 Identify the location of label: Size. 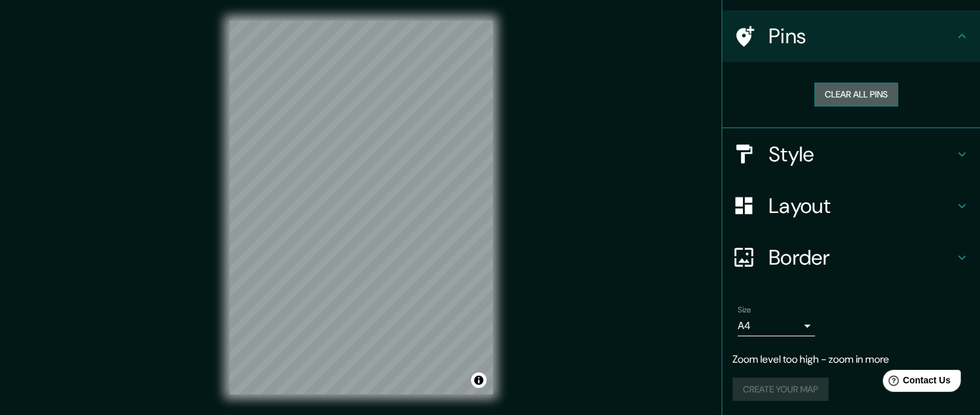
(744, 309).